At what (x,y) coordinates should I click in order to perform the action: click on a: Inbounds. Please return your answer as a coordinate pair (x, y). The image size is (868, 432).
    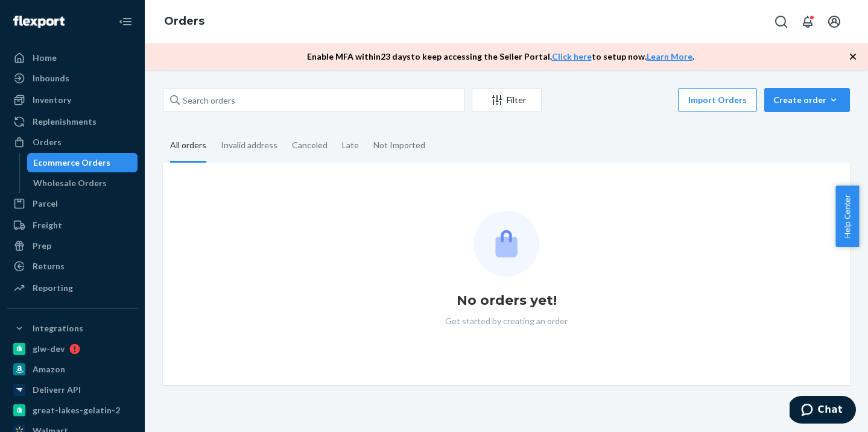
    Looking at the image, I should click on (73, 78).